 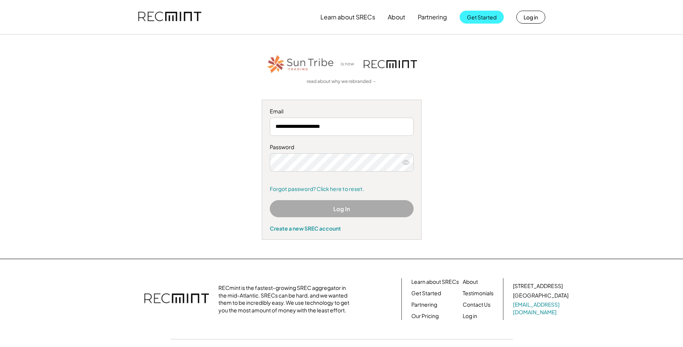 What do you see at coordinates (476, 305) in the screenshot?
I see `a: Contact Us` at bounding box center [476, 305].